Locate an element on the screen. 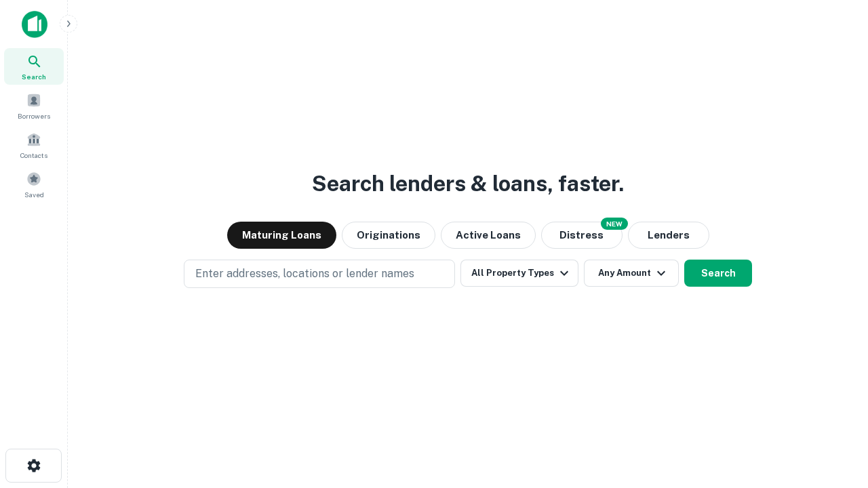 This screenshot has height=488, width=868. button: All Property Types is located at coordinates (520, 273).